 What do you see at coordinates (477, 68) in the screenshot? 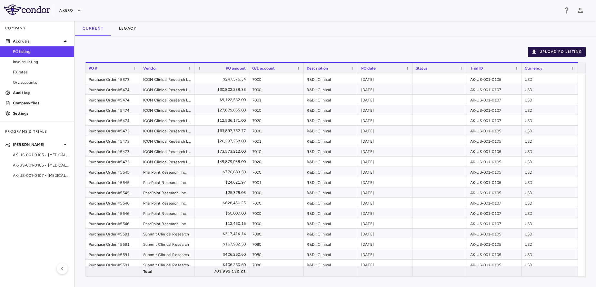
I see `span: Trial ID` at bounding box center [477, 68].